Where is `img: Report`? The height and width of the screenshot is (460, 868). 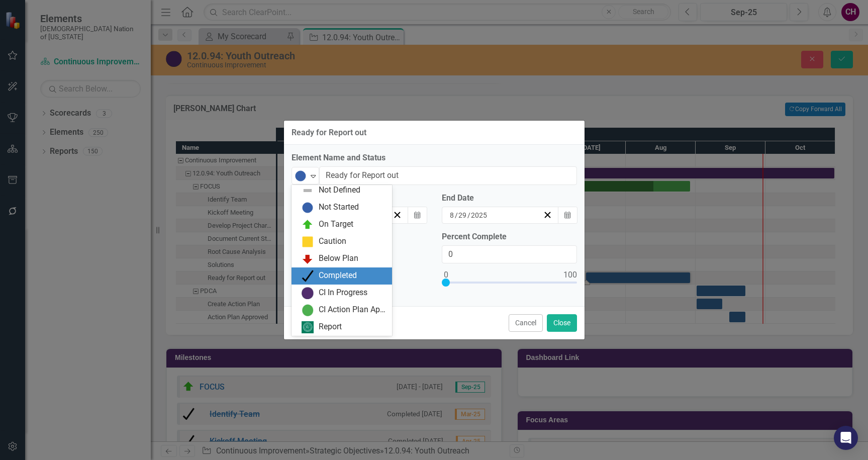 img: Report is located at coordinates (308, 327).